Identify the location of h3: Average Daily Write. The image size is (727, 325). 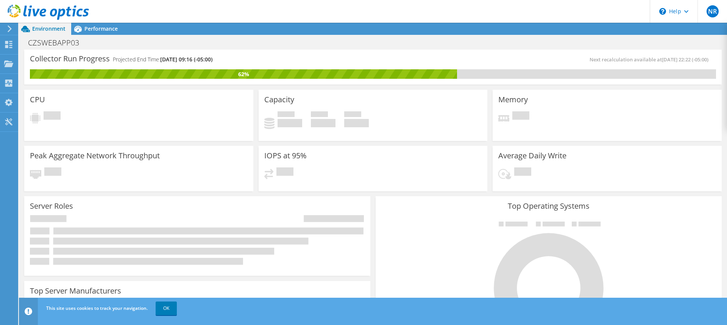
(532, 156).